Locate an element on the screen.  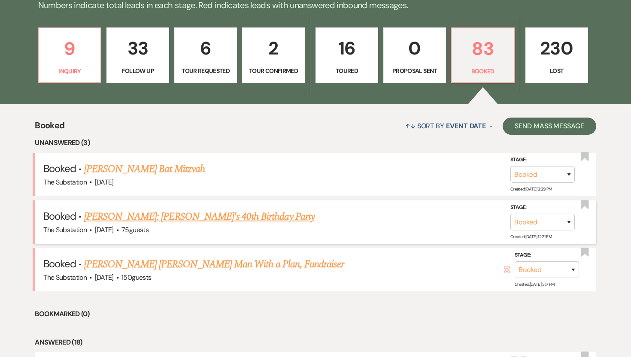
p: 6 is located at coordinates (206, 48).